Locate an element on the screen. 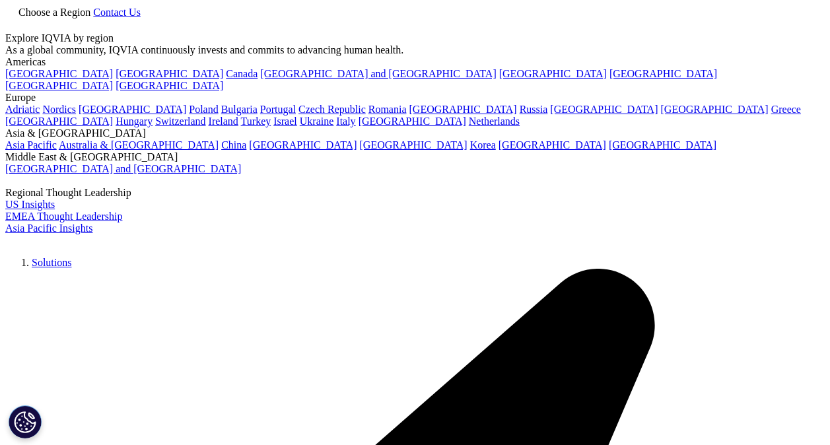  a: Israel is located at coordinates (285, 121).